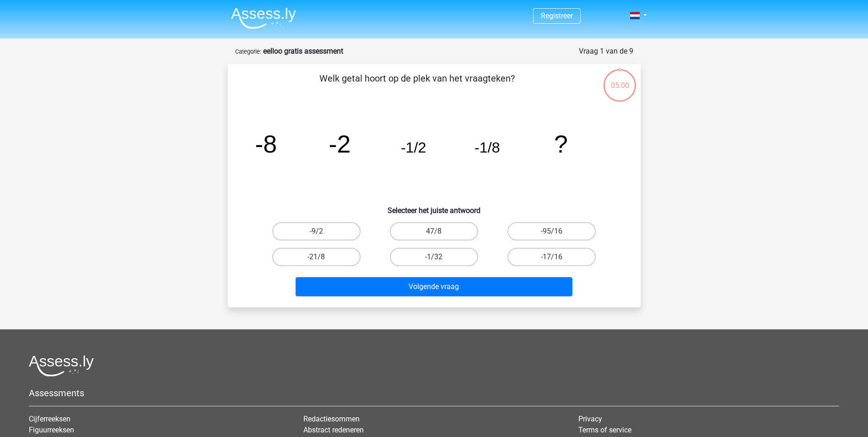  I want to click on img: Assessly, so click(264, 17).